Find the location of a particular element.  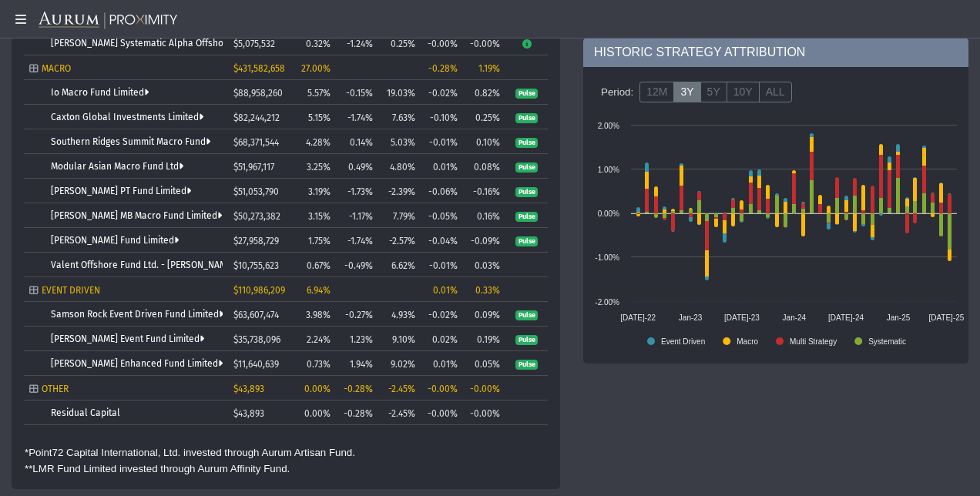

label: 5Y is located at coordinates (714, 92).